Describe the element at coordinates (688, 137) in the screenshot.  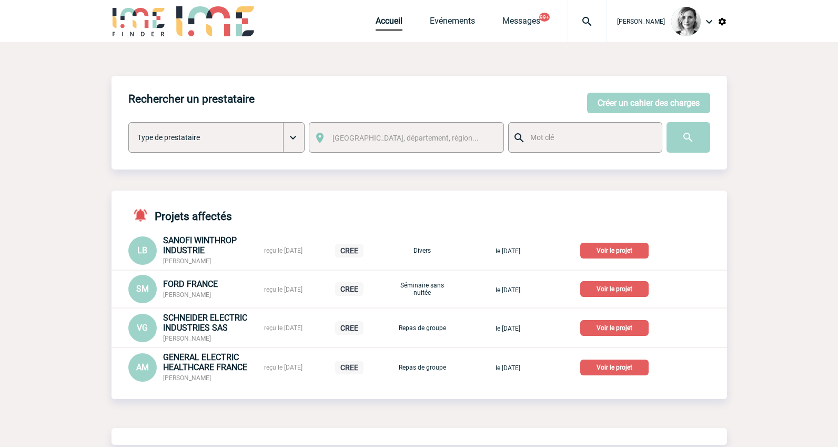
I see `input: Submit` at that location.